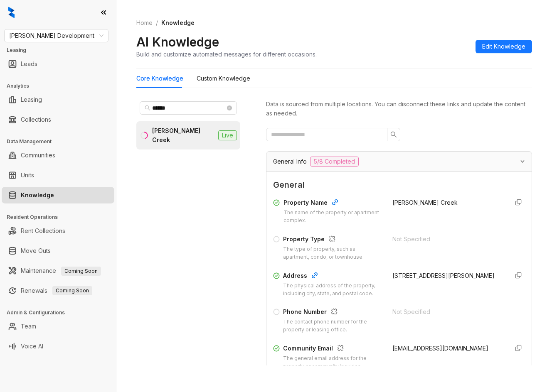 The height and width of the screenshot is (392, 552). I want to click on h3: Leasing, so click(61, 50).